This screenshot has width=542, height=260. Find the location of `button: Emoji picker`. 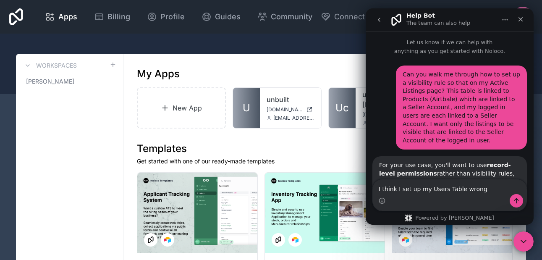

button: Emoji picker is located at coordinates (16, 192).